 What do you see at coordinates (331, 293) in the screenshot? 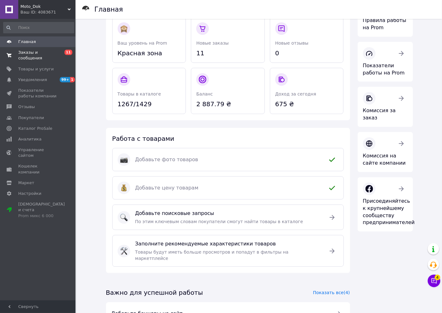
I see `a: Показать все (4)` at bounding box center [331, 293].